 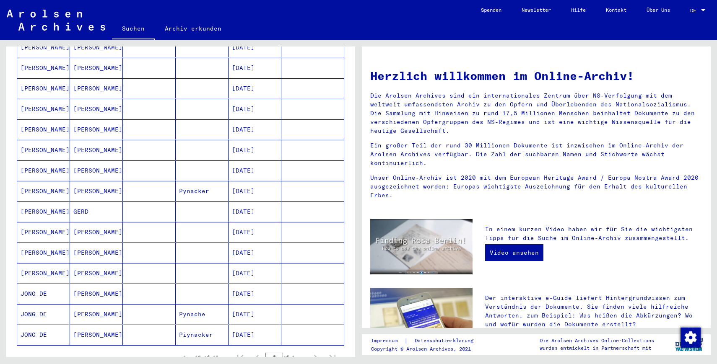 What do you see at coordinates (202, 314) in the screenshot?
I see `mat-cell: Pynache` at bounding box center [202, 314].